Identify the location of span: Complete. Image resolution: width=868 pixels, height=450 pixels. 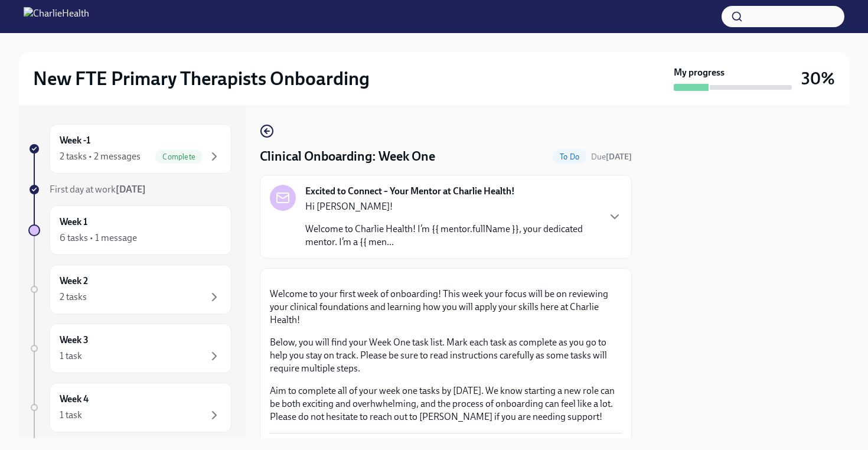
(179, 156).